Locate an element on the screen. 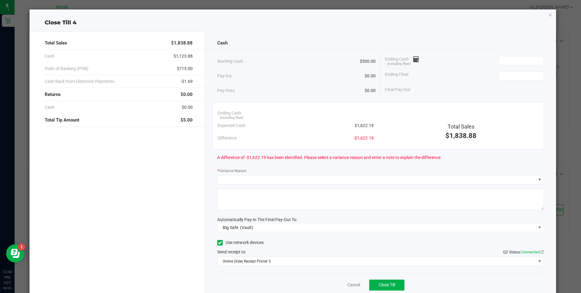 This screenshot has height=293, width=581. span: Pay-Outs is located at coordinates (226, 90).